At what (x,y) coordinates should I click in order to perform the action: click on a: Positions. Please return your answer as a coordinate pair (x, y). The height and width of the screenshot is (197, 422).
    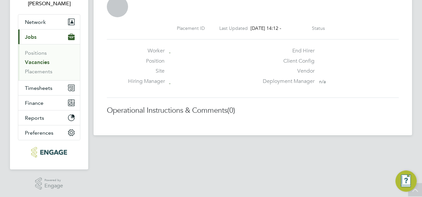
    Looking at the image, I should click on (36, 53).